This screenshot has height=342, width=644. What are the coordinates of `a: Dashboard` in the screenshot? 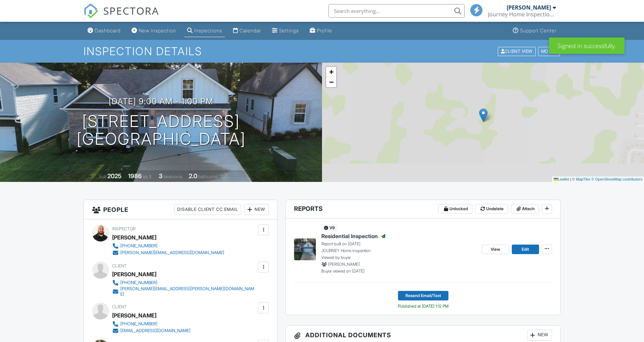 It's located at (104, 31).